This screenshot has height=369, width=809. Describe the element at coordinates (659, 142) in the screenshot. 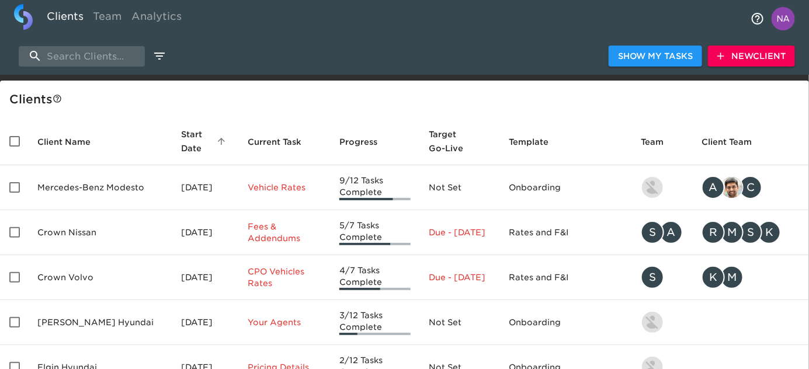

I see `span: Team` at that location.